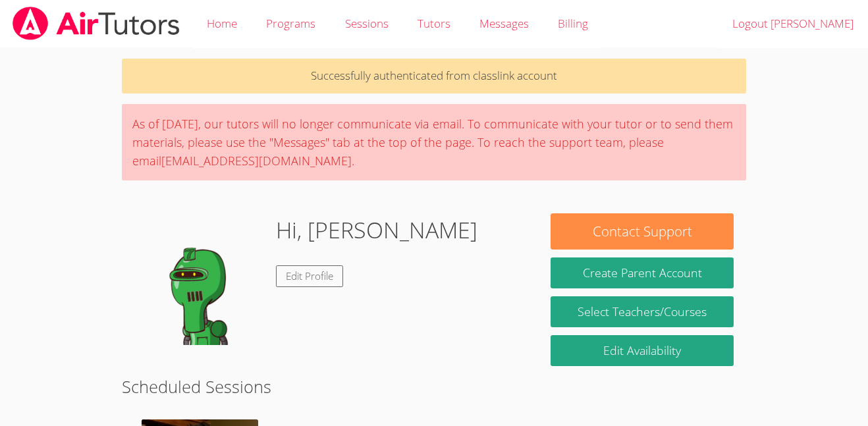  Describe the element at coordinates (434, 387) in the screenshot. I see `h2: Scheduled Sessions` at that location.